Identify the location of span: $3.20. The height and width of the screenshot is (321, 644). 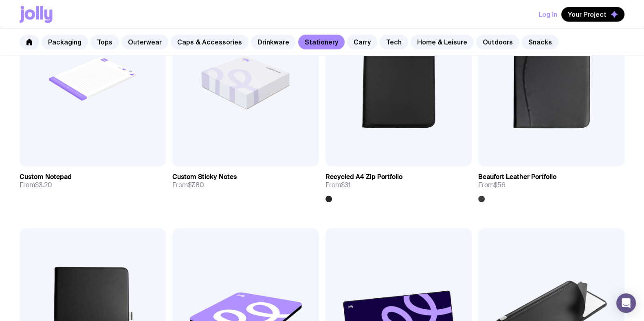
(43, 185).